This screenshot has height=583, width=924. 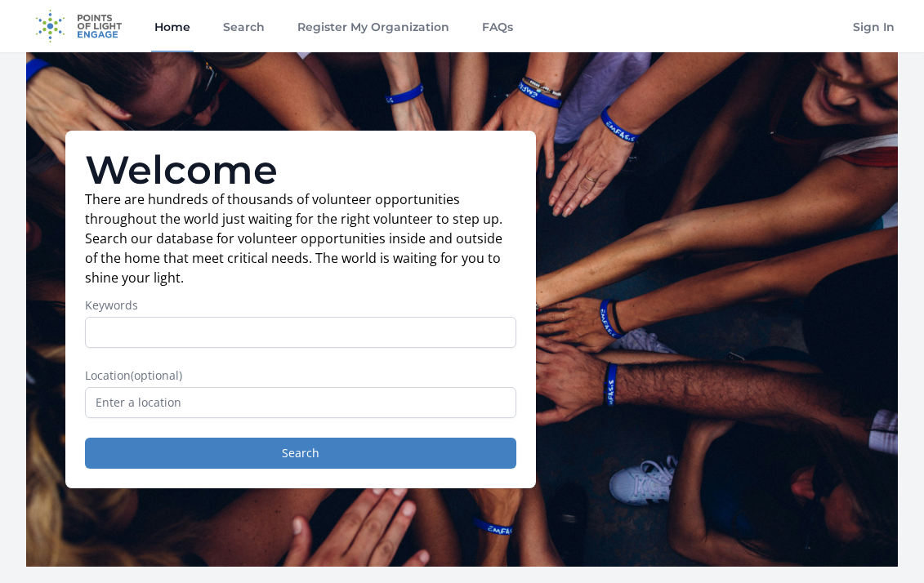 I want to click on button: Search, so click(x=300, y=453).